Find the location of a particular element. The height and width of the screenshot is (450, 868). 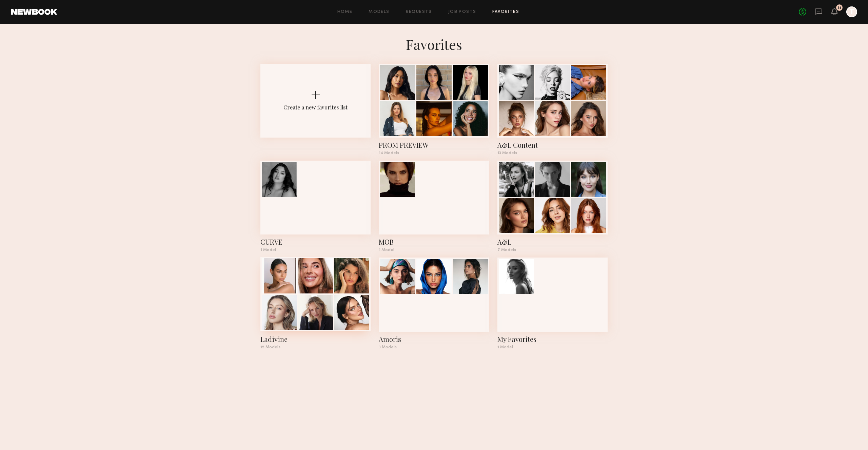

div: A&L Content is located at coordinates (553, 145).